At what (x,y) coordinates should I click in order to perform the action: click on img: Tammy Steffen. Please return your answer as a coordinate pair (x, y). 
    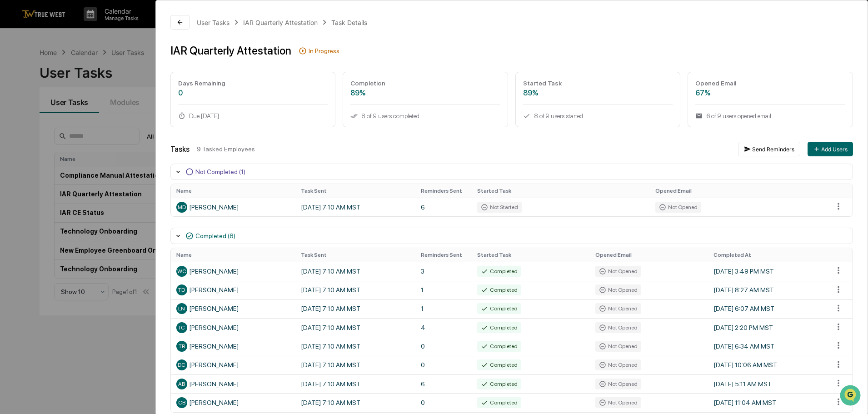
    Looking at the image, I should click on (17, 122).